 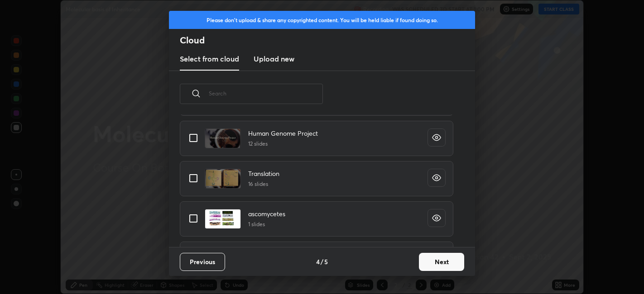 What do you see at coordinates (264, 173) in the screenshot?
I see `h4: Translation` at bounding box center [264, 173].